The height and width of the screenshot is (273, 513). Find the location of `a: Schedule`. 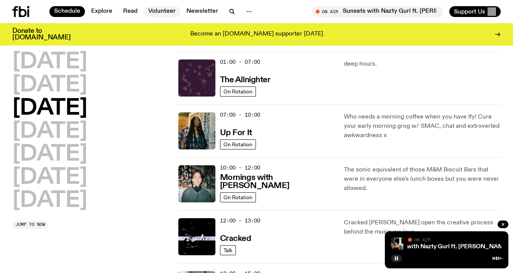

a: Schedule is located at coordinates (67, 12).